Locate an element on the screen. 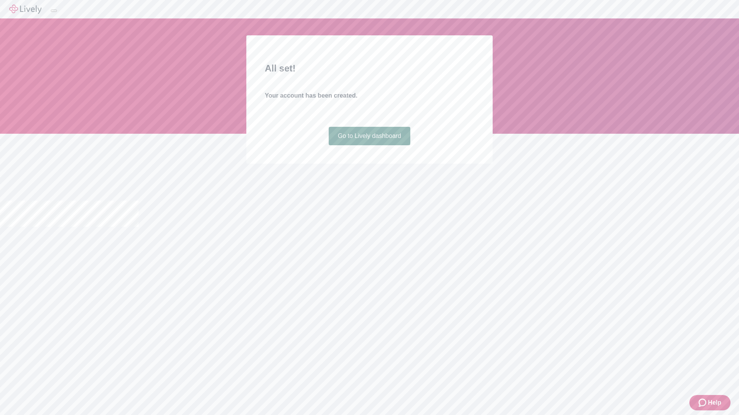  button: Log out is located at coordinates (54, 11).